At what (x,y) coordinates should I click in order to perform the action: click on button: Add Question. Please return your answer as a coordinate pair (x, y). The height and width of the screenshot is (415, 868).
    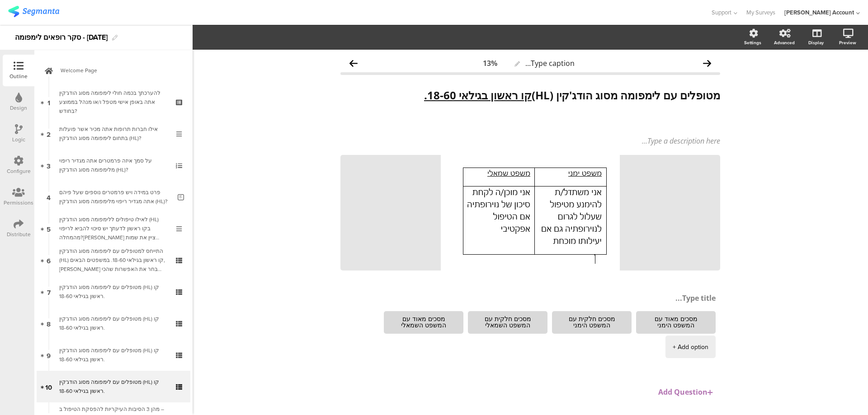
    Looking at the image, I should click on (687, 392).